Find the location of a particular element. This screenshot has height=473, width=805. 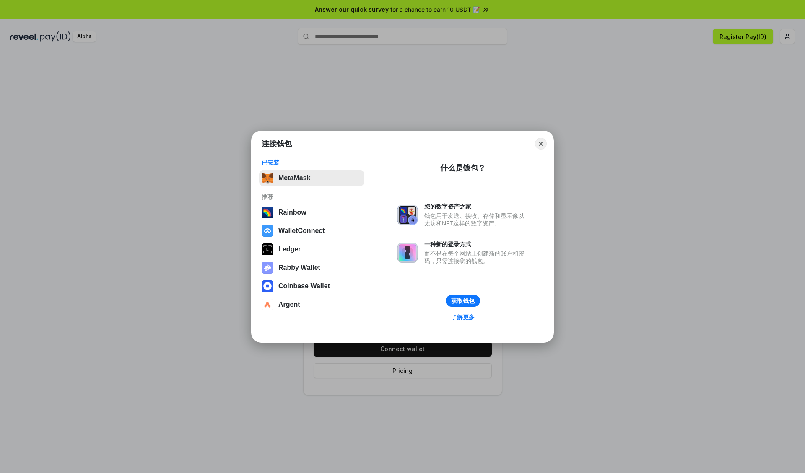

button: WalletConnect is located at coordinates (311, 231).